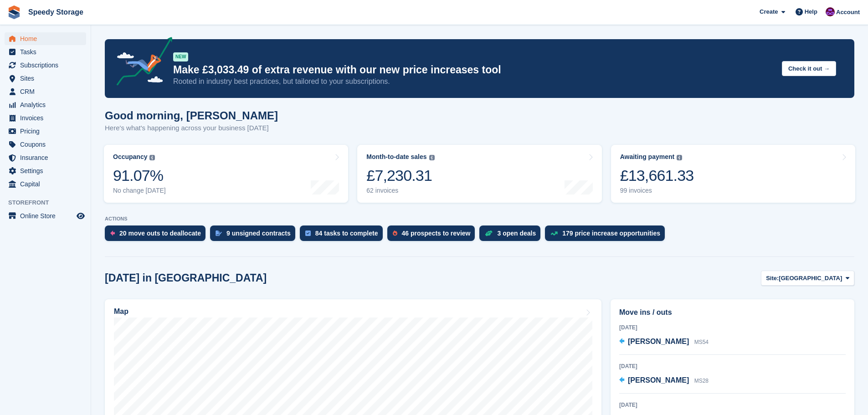  I want to click on span: Pricing, so click(47, 131).